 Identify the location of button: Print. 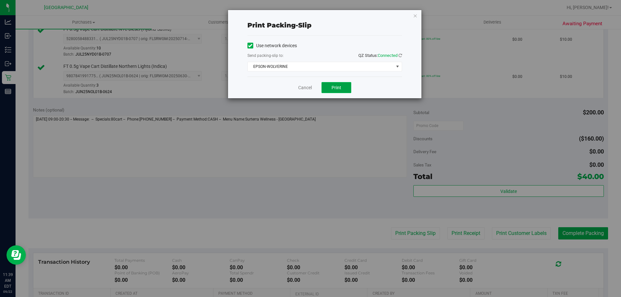
(336, 88).